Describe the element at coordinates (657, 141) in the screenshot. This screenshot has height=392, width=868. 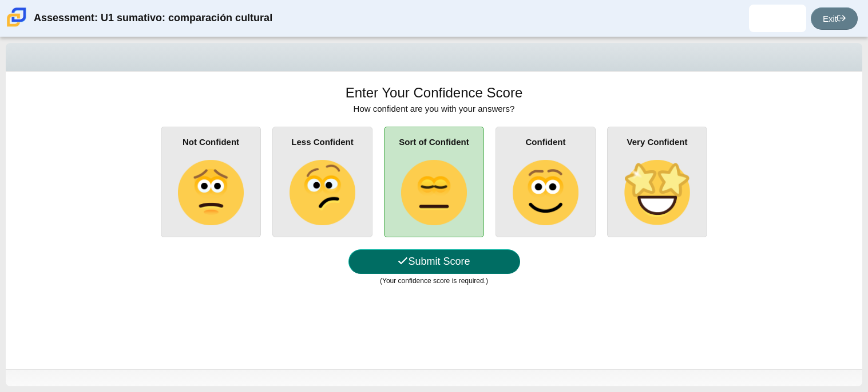
I see `b: Very Confident` at that location.